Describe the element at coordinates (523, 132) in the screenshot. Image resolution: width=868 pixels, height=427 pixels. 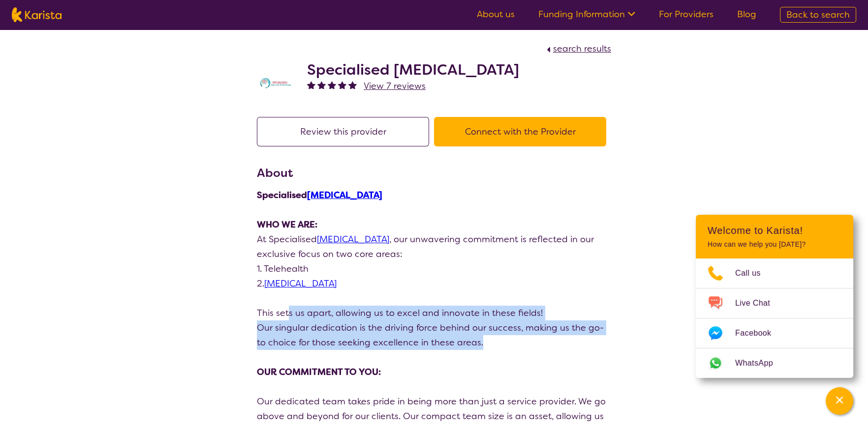
I see `a: Connect with the Provider` at that location.